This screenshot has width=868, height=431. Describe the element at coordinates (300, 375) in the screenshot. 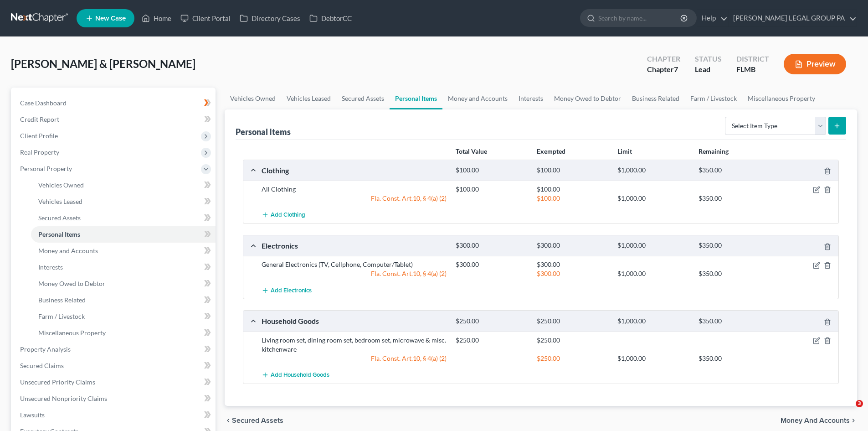

I see `span: Add Household Goods` at that location.